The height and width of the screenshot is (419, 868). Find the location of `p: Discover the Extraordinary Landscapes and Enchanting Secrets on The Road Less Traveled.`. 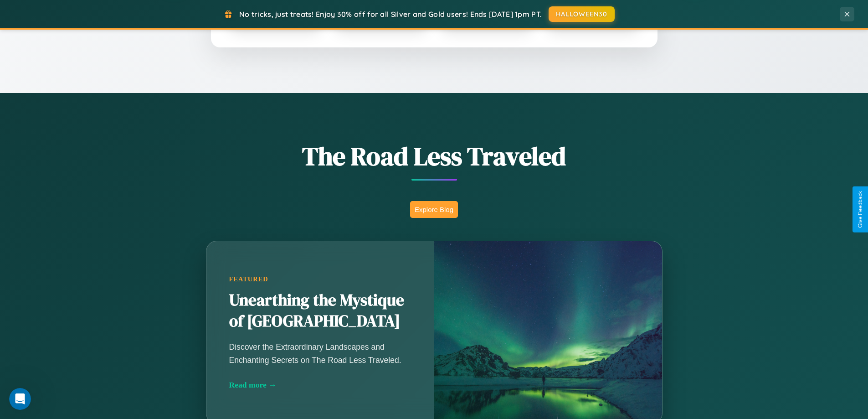

p: Discover the Extraordinary Landscapes and Enchanting Secrets on The Road Less Traveled. is located at coordinates (320, 353).